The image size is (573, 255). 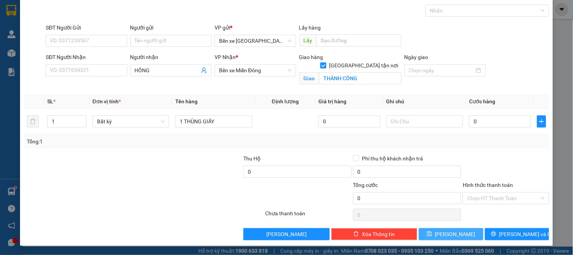 I want to click on span: Tổng cước, so click(x=366, y=185).